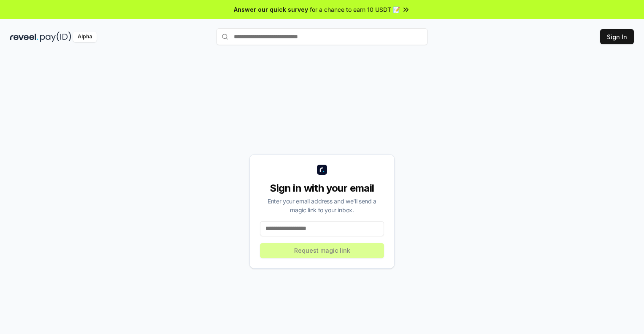 Image resolution: width=644 pixels, height=334 pixels. I want to click on div: Alpha, so click(85, 36).